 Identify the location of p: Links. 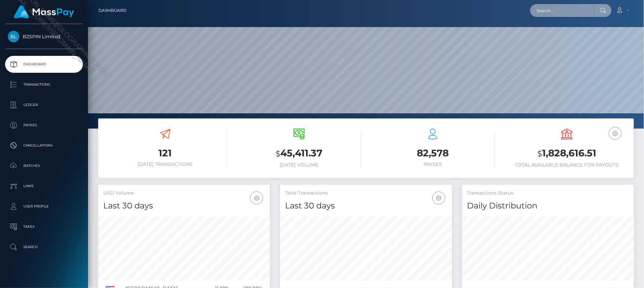
(44, 186).